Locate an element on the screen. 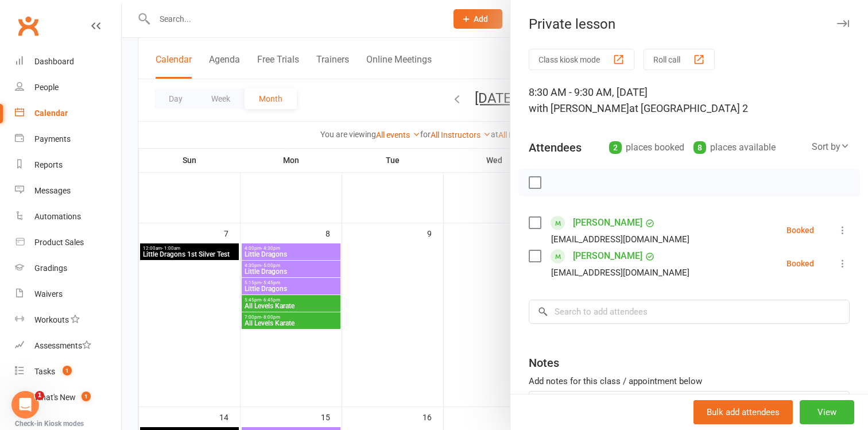 The width and height of the screenshot is (868, 430). div: Tasks is located at coordinates (45, 371).